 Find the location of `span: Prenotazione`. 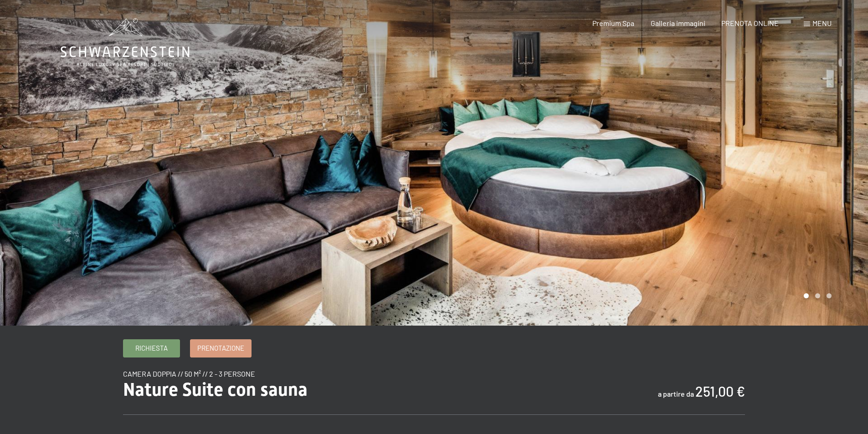

span: Prenotazione is located at coordinates (221, 348).